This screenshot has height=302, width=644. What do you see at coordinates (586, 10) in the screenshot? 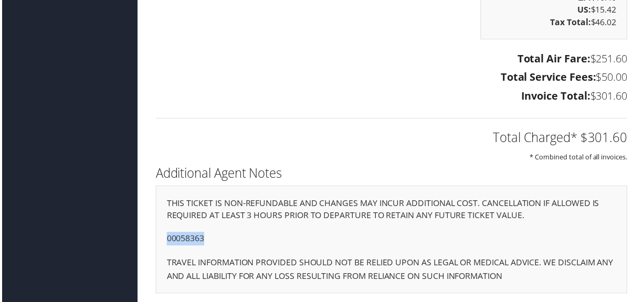
I see `strong: US:` at bounding box center [586, 10].